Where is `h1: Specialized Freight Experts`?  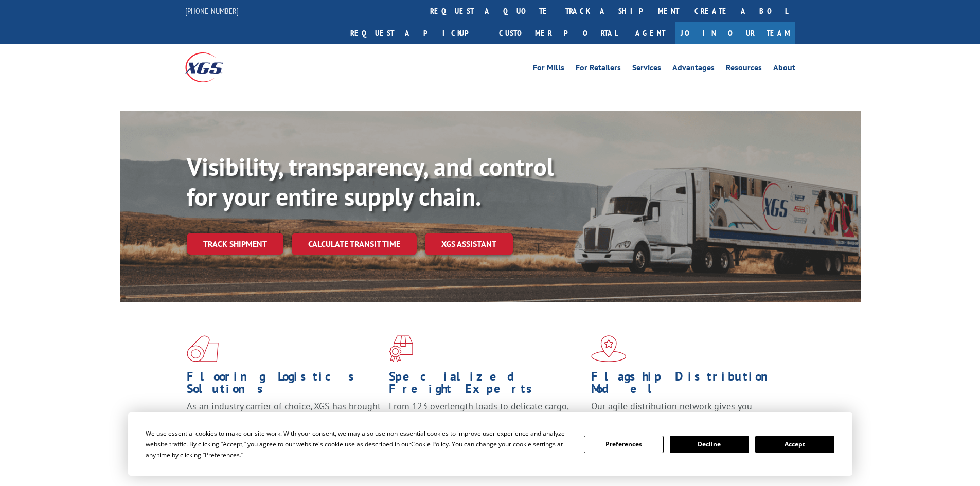
h1: Specialized Freight Experts is located at coordinates (486, 385).